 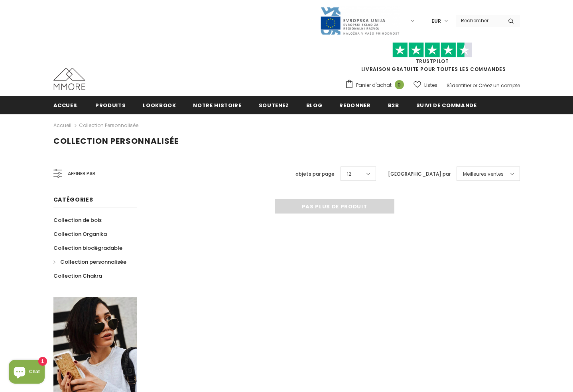 I want to click on a: Produits, so click(x=110, y=105).